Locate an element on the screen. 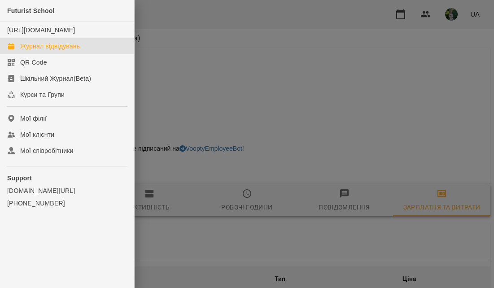 The width and height of the screenshot is (494, 288). div: Мої співробітники is located at coordinates (47, 151).